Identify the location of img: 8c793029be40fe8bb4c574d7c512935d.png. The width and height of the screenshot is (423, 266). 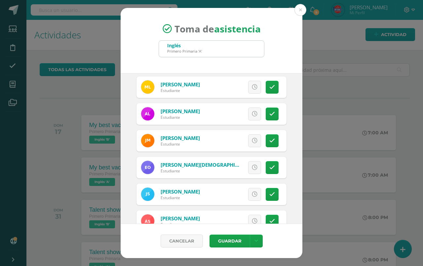
(148, 87).